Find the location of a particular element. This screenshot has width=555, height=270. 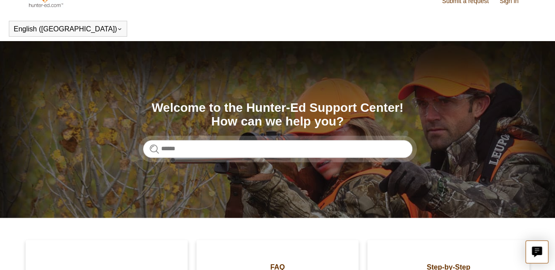

div: Live chat is located at coordinates (537, 252).